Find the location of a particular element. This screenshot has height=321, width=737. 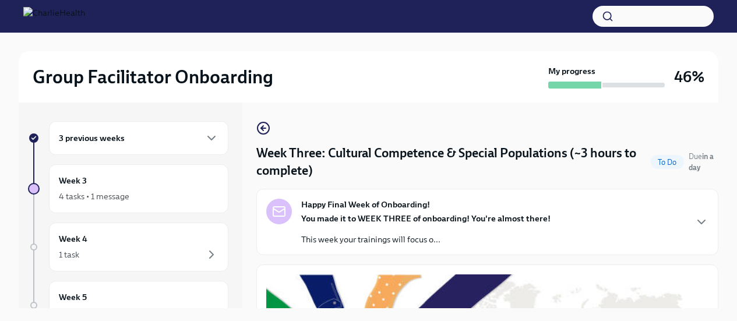

h3: 46% is located at coordinates (689, 77).